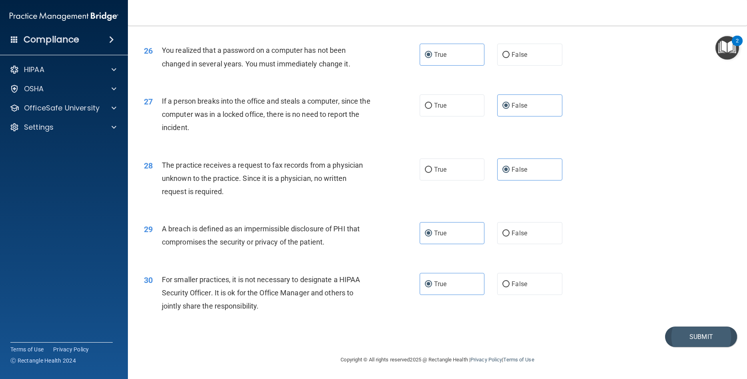  I want to click on div: 2, so click(737, 46).